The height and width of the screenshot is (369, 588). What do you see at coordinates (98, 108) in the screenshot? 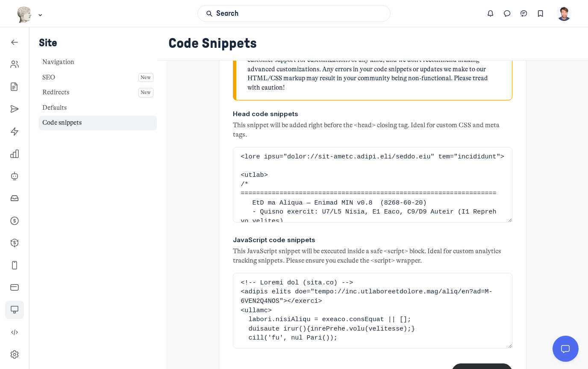
I see `a: Defaults` at bounding box center [98, 108].